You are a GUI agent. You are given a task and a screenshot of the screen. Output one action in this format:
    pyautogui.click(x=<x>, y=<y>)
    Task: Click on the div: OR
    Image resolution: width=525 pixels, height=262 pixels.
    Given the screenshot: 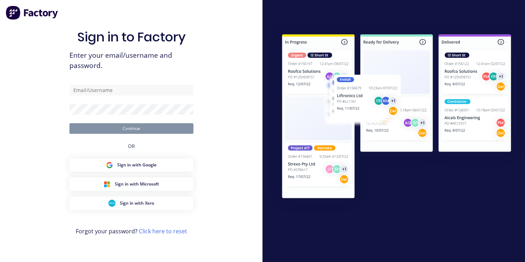 What is the action you would take?
    pyautogui.click(x=131, y=146)
    